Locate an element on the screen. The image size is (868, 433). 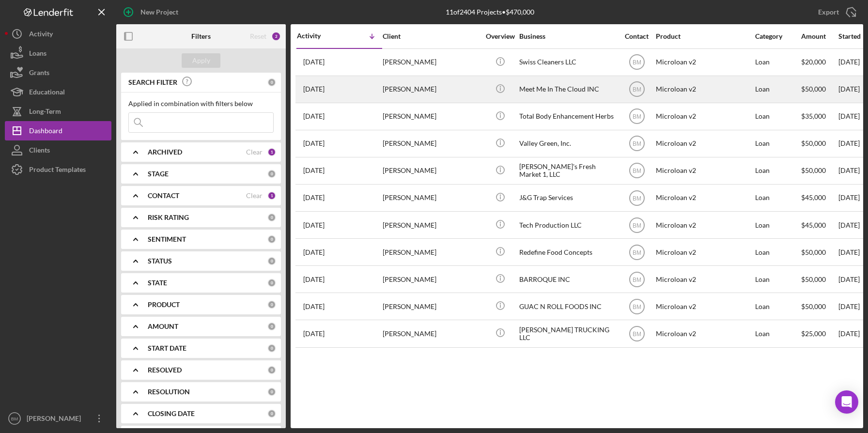
div: Meet Me In The Cloud INC is located at coordinates (568, 89).